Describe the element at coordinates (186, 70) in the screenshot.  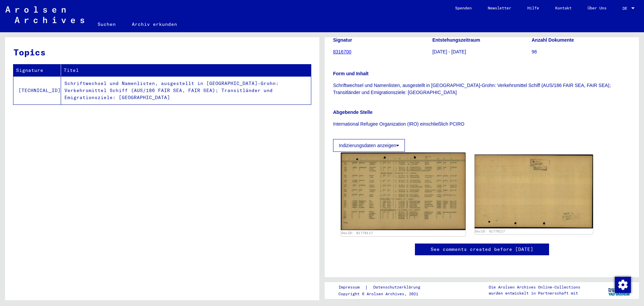
I see `th: Titel` at that location.